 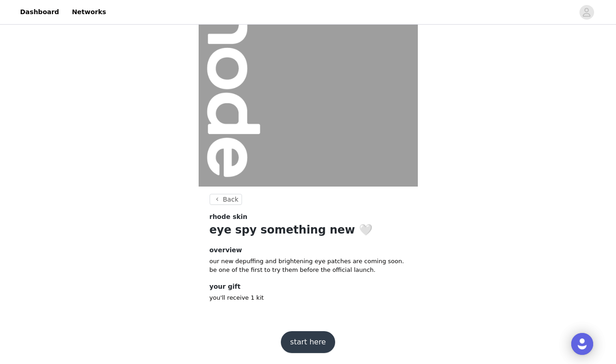 I want to click on h4: your gift, so click(x=308, y=286).